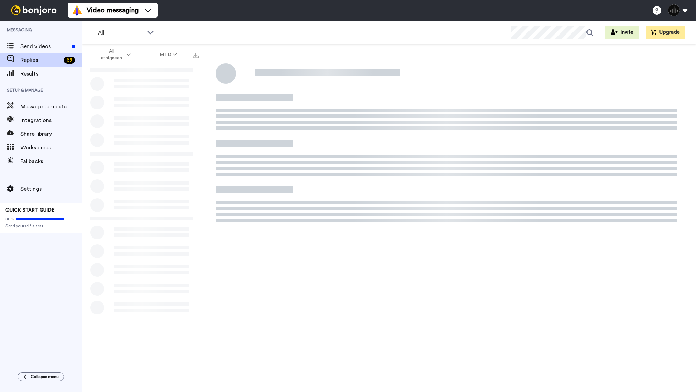  Describe the element at coordinates (34, 10) in the screenshot. I see `img: bj-logo-header-white.svg` at that location.